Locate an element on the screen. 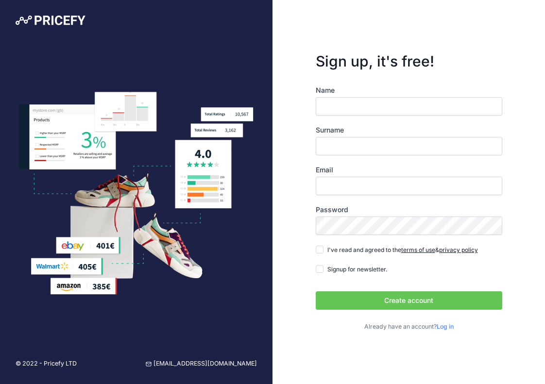 The image size is (545, 384). span: I've read and agreed to the & is located at coordinates (402, 250).